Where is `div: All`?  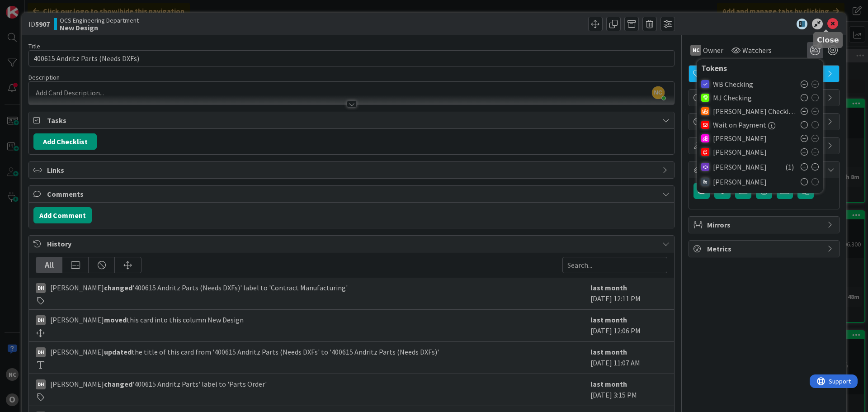
div: All is located at coordinates (49, 265).